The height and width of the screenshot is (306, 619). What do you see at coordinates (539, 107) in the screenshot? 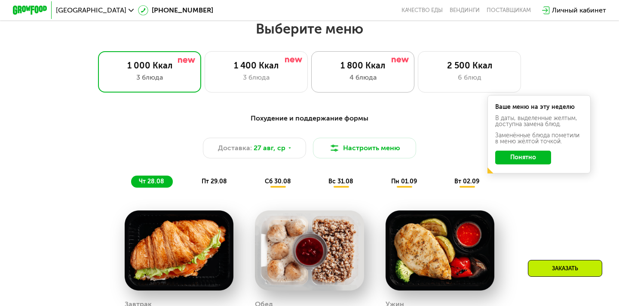
I see `div: Ваше меню на эту неделю` at bounding box center [539, 107].